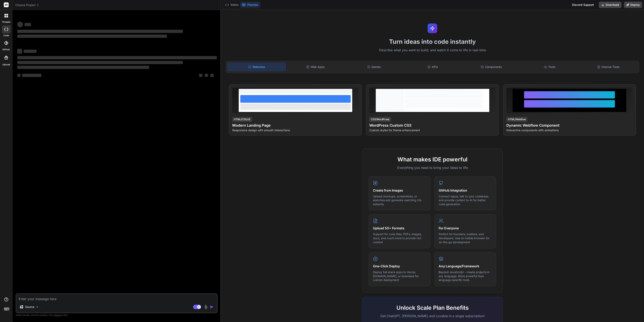  Describe the element at coordinates (399, 266) in the screenshot. I see `h4: One-Click Deploy` at that location.